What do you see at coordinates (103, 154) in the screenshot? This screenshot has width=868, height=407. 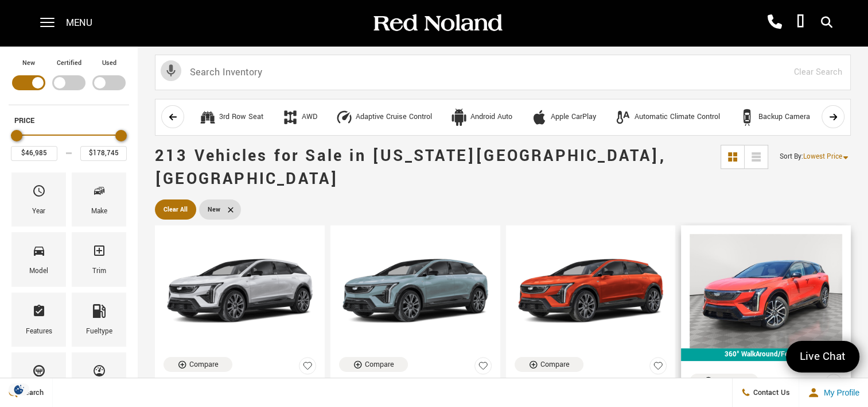 I see `input: Maximum` at bounding box center [103, 154].